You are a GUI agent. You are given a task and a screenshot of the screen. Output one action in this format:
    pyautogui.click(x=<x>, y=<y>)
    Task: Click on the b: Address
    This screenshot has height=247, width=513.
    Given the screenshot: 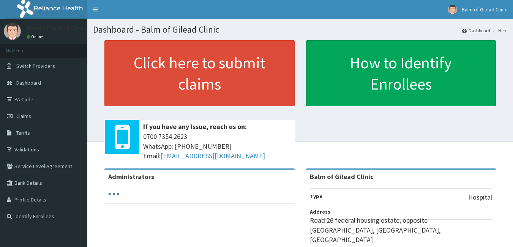 What is the action you would take?
    pyautogui.click(x=320, y=212)
    